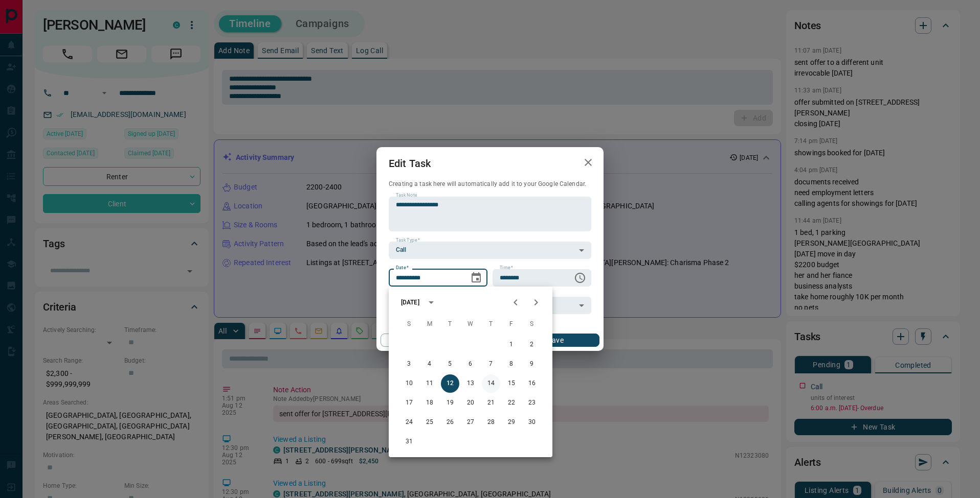  I want to click on button: calendar view is open, switch to year view, so click(431, 302).